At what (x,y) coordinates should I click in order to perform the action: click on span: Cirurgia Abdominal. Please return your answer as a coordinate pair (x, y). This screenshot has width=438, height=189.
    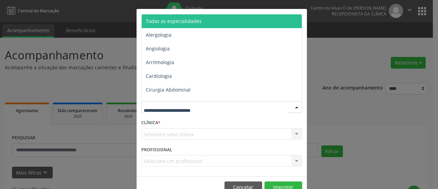
    Looking at the image, I should click on (168, 89).